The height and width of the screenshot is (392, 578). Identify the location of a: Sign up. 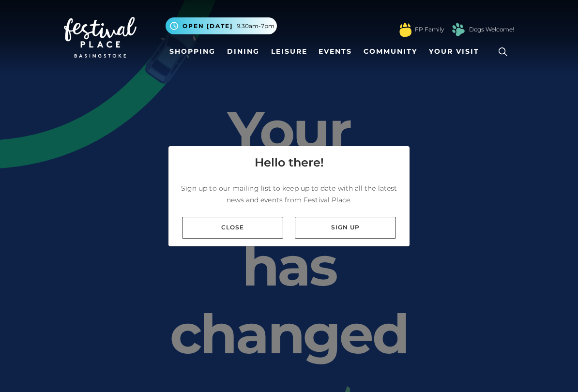
(345, 228).